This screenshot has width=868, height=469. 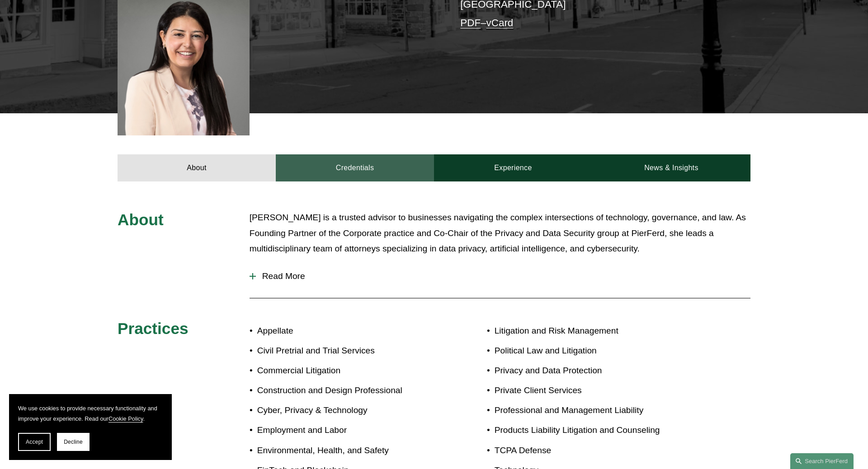 What do you see at coordinates (345, 390) in the screenshot?
I see `p: Construction and Design Professional` at bounding box center [345, 390].